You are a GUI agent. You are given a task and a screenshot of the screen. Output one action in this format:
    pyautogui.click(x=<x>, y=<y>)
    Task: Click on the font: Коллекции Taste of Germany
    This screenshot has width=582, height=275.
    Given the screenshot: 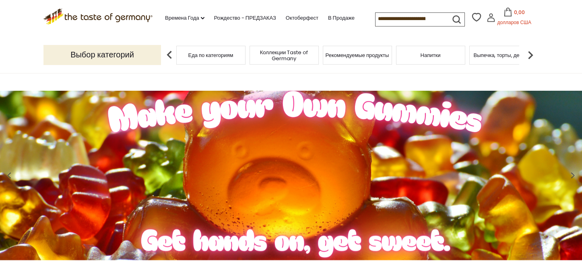 What is the action you would take?
    pyautogui.click(x=284, y=55)
    